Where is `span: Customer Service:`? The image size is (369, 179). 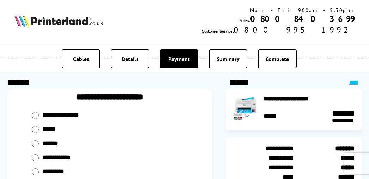
span: Customer Service: is located at coordinates (218, 31).